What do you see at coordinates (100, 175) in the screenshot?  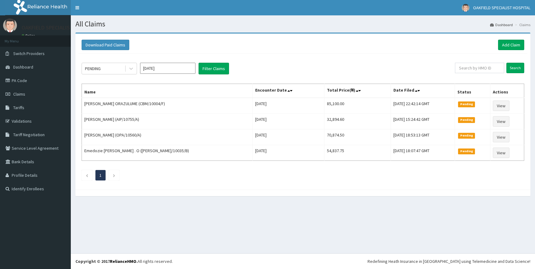 I see `a: Page 1 is your current page` at bounding box center [100, 175].